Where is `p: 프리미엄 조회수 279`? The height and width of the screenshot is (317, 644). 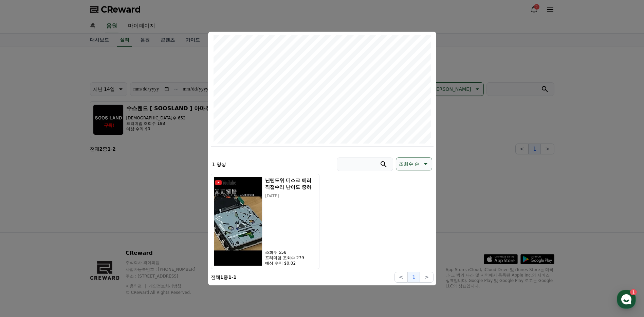 p: 프리미엄 조회수 279 is located at coordinates (291, 257).